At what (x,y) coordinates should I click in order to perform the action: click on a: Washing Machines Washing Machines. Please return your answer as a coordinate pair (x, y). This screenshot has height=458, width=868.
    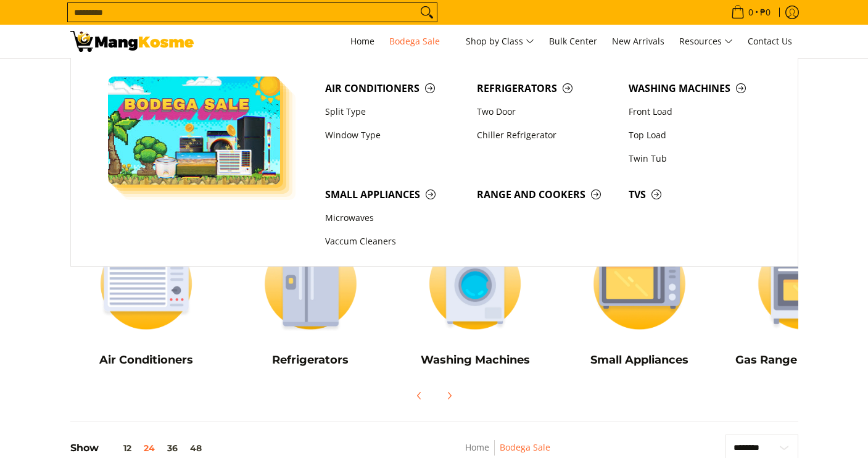
    Looking at the image, I should click on (475, 301).